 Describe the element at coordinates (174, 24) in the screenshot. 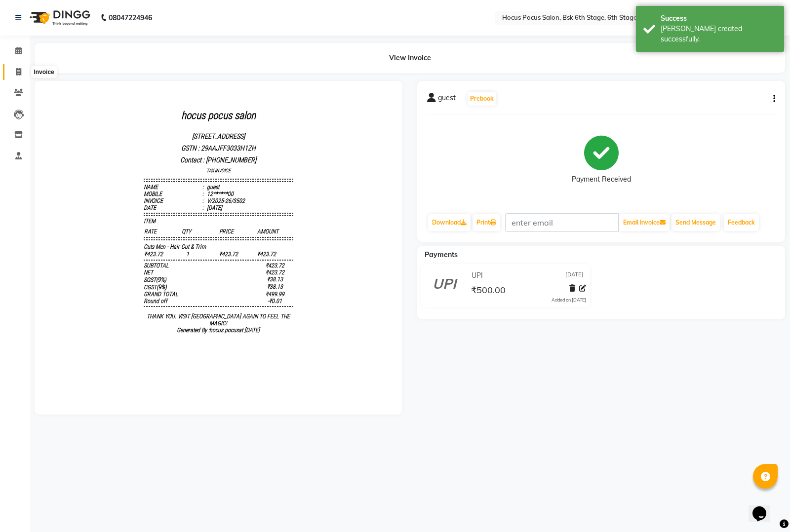

I see `b: hocus pocus salon` at that location.